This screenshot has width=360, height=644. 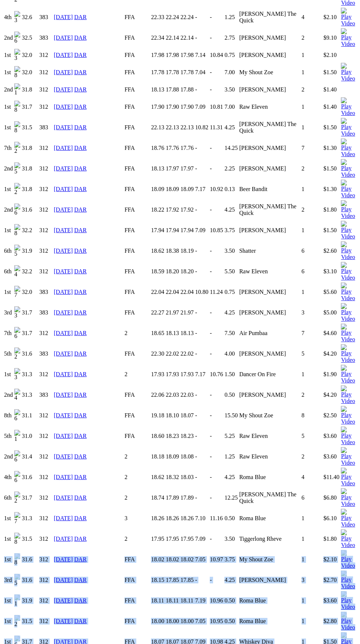 What do you see at coordinates (8, 231) in the screenshot?
I see `td: 1st` at bounding box center [8, 231].